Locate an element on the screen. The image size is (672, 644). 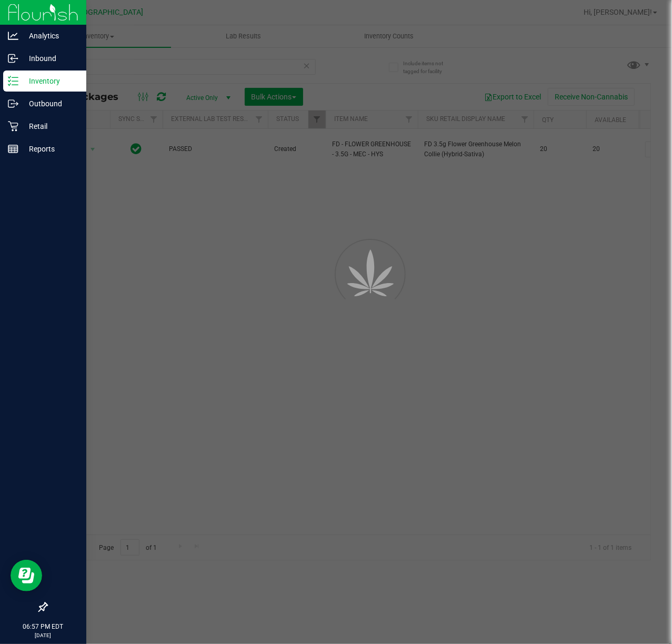
p: Analytics is located at coordinates (50, 36).